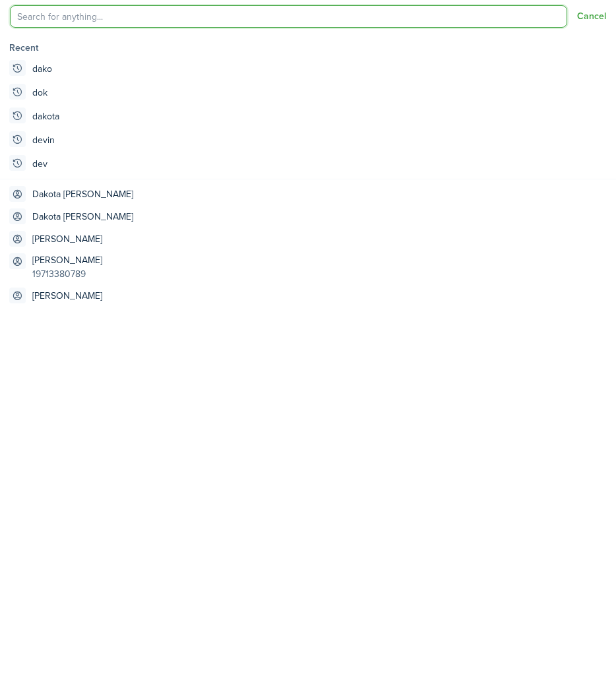 Image resolution: width=616 pixels, height=680 pixels. Describe the element at coordinates (40, 93) in the screenshot. I see `global-search-item-title: dok` at that location.